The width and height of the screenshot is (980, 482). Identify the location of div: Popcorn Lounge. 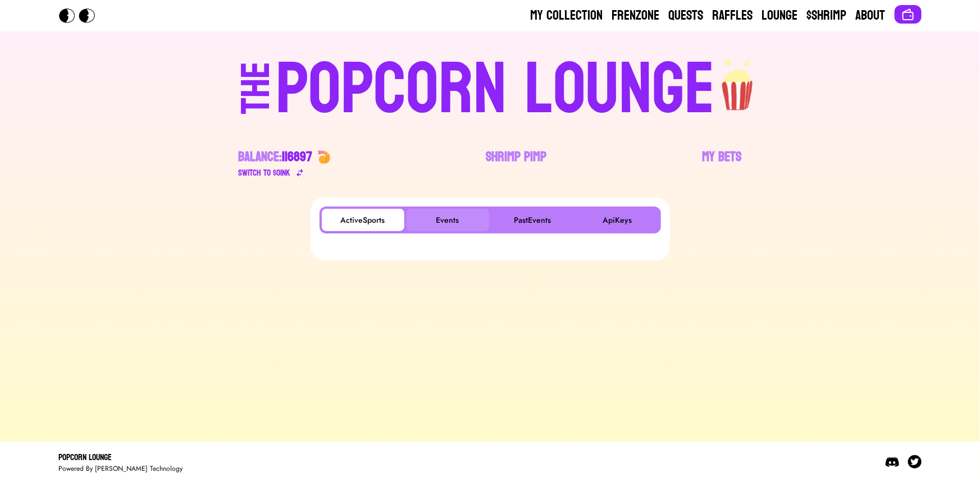
(121, 458).